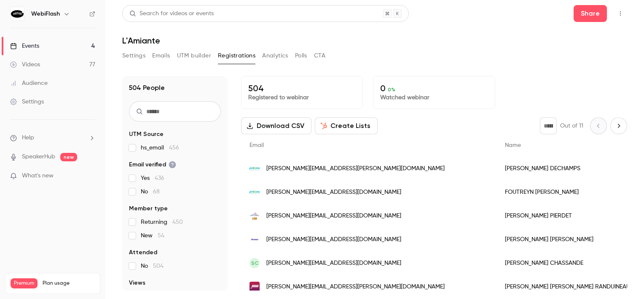 The image size is (644, 299). Describe the element at coordinates (25, 46) in the screenshot. I see `div: Events` at that location.